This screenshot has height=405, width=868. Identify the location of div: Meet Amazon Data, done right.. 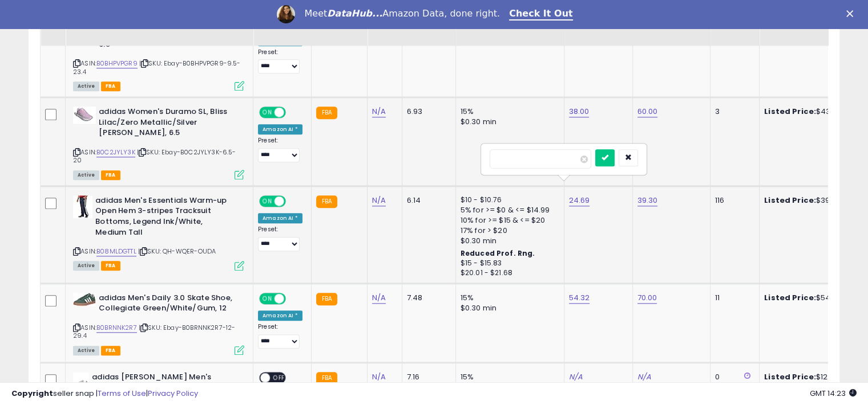
(401, 14).